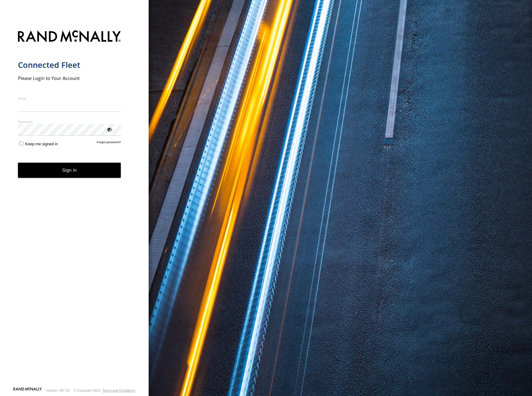 The image size is (532, 396). I want to click on img: Rand McNally, so click(69, 37).